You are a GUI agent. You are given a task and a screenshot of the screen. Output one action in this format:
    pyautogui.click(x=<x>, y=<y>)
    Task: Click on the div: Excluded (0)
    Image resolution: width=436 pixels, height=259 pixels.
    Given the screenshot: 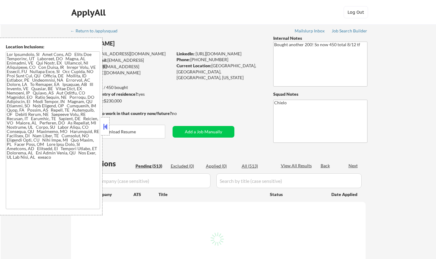 What is the action you would take?
    pyautogui.click(x=186, y=166)
    